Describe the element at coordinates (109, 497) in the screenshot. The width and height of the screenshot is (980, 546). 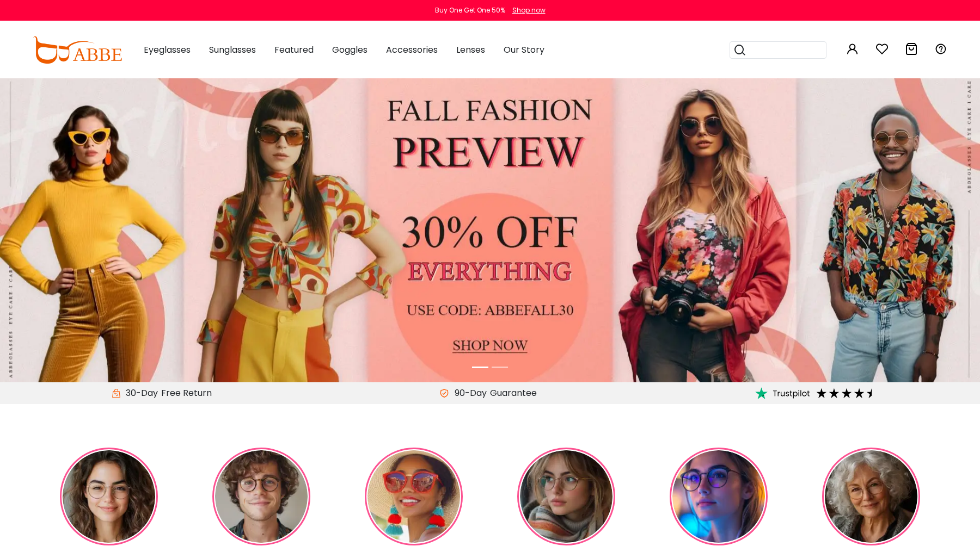
I see `img: Women` at that location.